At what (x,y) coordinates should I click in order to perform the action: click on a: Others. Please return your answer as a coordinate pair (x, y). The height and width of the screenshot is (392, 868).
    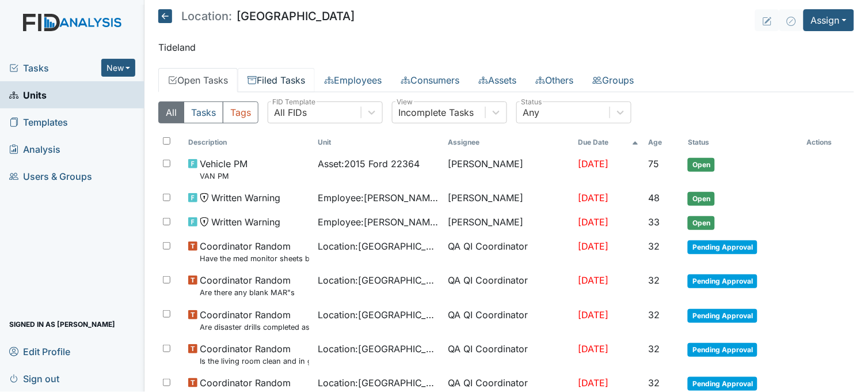
    Looking at the image, I should click on (554, 80).